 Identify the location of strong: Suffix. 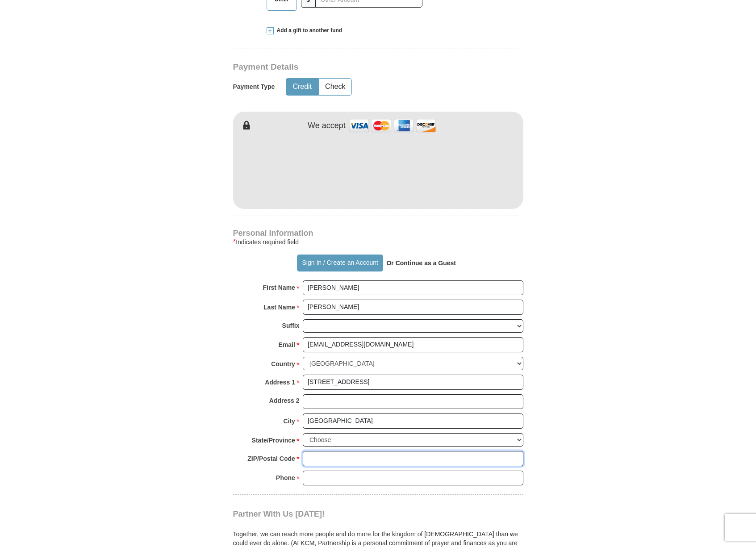
(291, 325).